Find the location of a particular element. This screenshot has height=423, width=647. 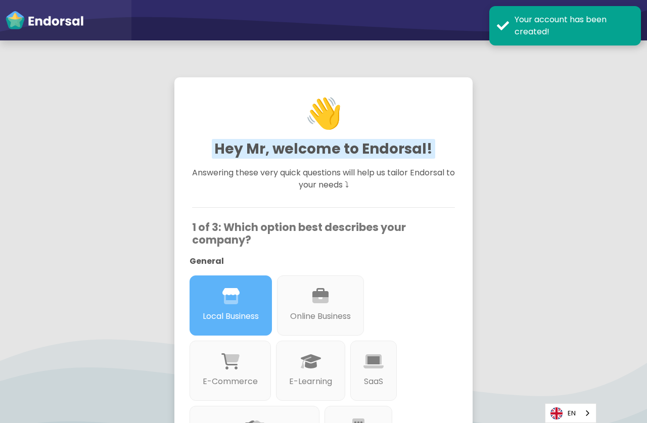

div: Language is located at coordinates (570, 413).